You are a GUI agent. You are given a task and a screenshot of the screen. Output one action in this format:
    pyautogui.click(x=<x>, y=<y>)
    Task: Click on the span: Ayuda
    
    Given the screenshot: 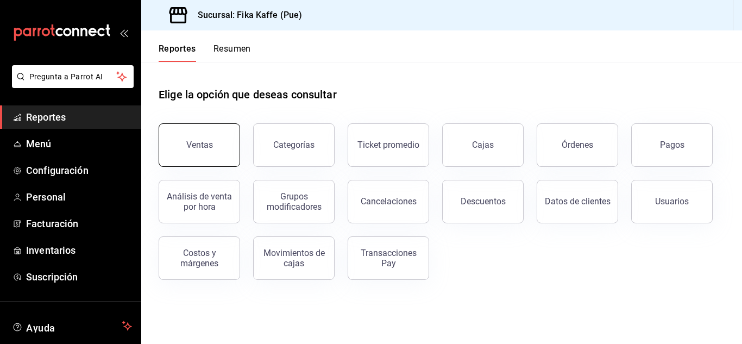 What is the action you would take?
    pyautogui.click(x=72, y=326)
    